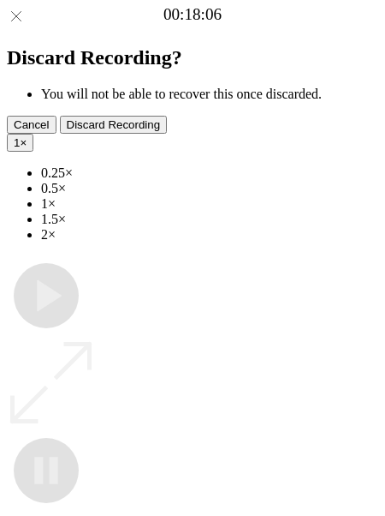 This screenshot has height=516, width=385. I want to click on h2: Discard Recording?, so click(193, 57).